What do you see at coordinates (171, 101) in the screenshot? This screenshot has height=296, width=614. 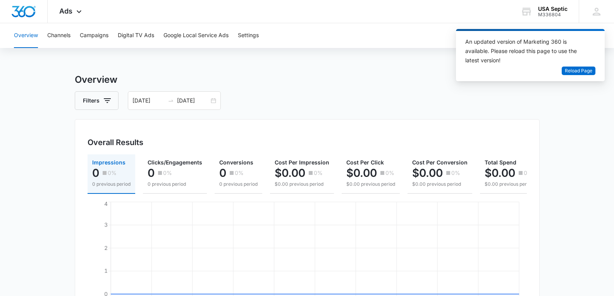 I see `span: swap-right` at bounding box center [171, 101].